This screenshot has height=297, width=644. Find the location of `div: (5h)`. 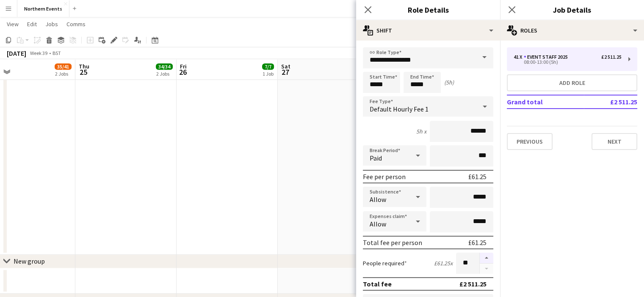

div: (5h) is located at coordinates (448, 82).